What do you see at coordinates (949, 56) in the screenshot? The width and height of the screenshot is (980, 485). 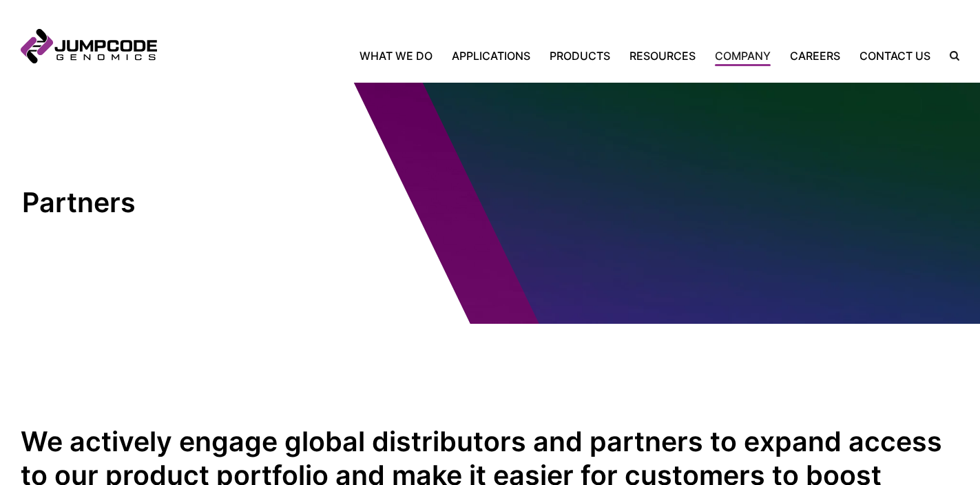 I see `label: Search the site.` at bounding box center [949, 56].